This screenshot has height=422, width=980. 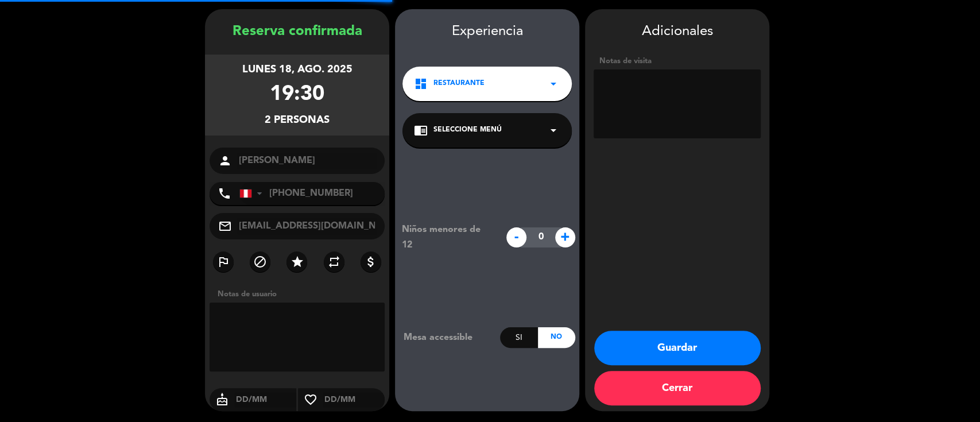 What do you see at coordinates (421, 84) in the screenshot?
I see `i: dashboard` at bounding box center [421, 84].